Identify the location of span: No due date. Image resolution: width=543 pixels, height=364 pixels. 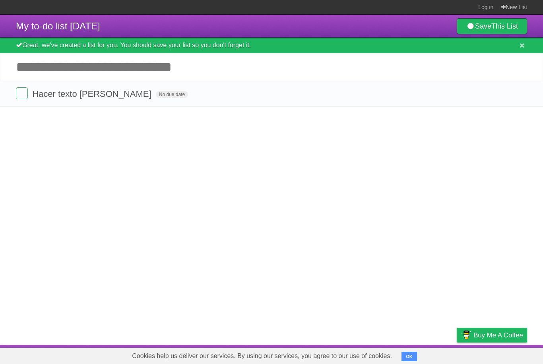
(172, 95).